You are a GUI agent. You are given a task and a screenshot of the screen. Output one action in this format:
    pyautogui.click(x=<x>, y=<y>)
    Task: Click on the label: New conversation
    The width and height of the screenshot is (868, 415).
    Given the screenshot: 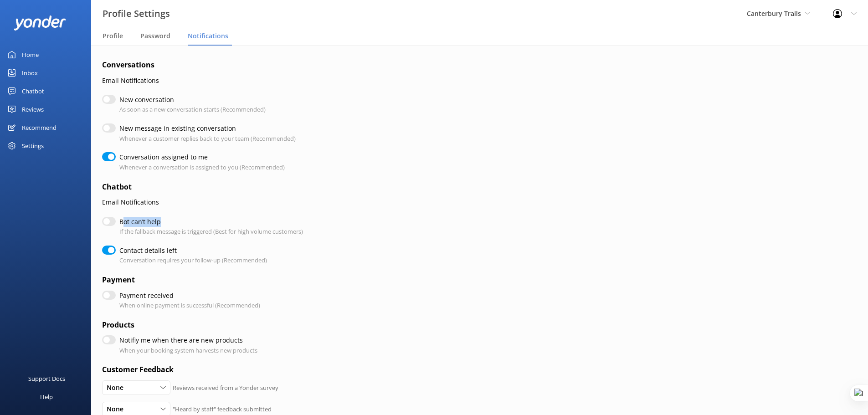 What is the action you would take?
    pyautogui.click(x=190, y=100)
    